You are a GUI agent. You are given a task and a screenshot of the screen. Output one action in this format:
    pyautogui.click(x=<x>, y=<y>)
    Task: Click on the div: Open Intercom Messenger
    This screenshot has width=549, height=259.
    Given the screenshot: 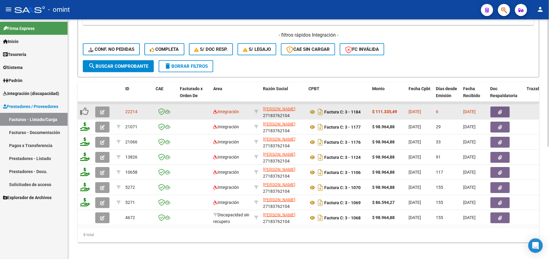 What is the action you would take?
    pyautogui.click(x=535, y=246)
    